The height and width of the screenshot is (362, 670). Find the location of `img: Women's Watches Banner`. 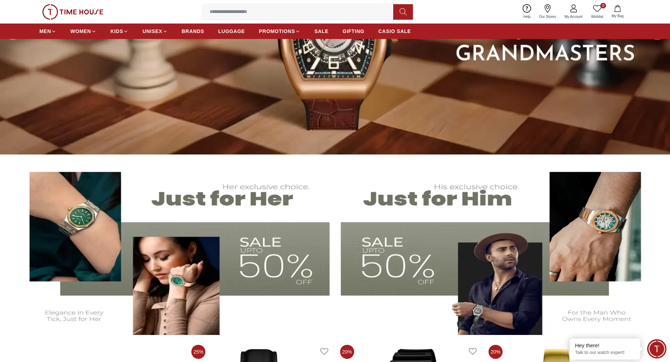

img: Women's Watches Banner is located at coordinates (173, 248).